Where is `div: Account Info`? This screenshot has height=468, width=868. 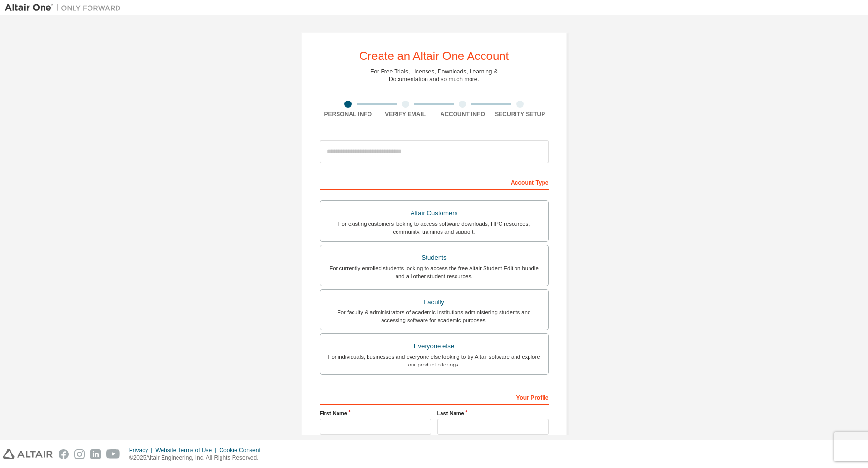
div: Account Info is located at coordinates (463, 114).